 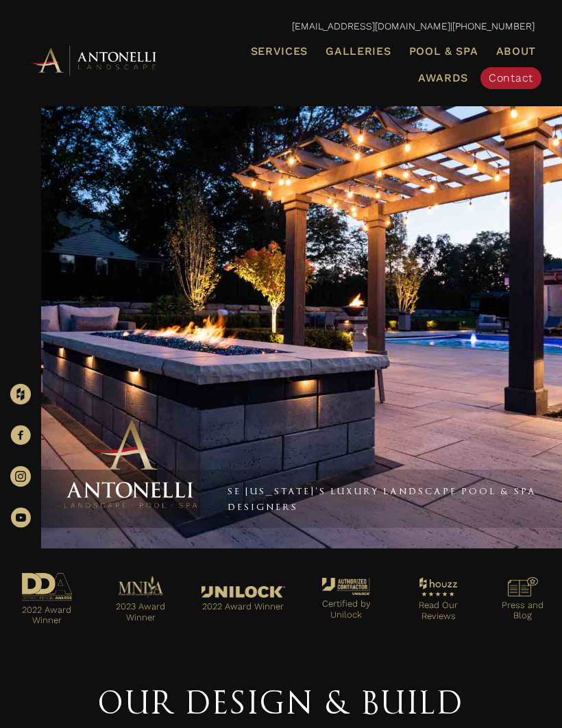 I want to click on a: Services, so click(x=280, y=51).